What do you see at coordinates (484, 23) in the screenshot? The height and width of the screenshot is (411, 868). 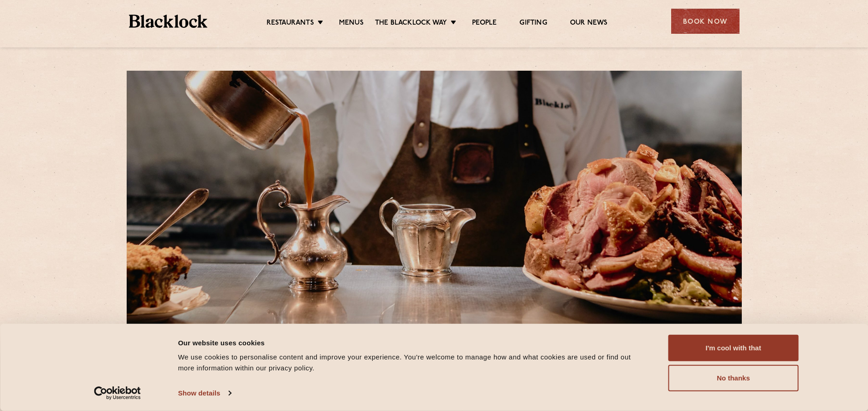 I see `a: People` at bounding box center [484, 23].